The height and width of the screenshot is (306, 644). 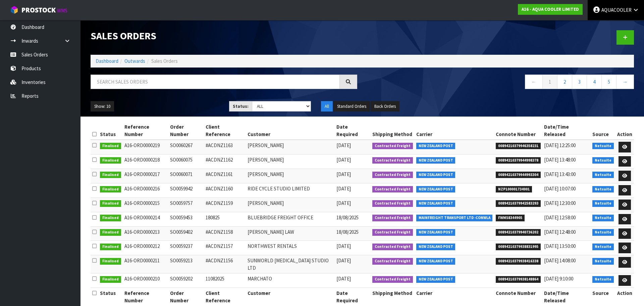 What do you see at coordinates (215, 81) in the screenshot?
I see `input: Search sales orders` at bounding box center [215, 81].